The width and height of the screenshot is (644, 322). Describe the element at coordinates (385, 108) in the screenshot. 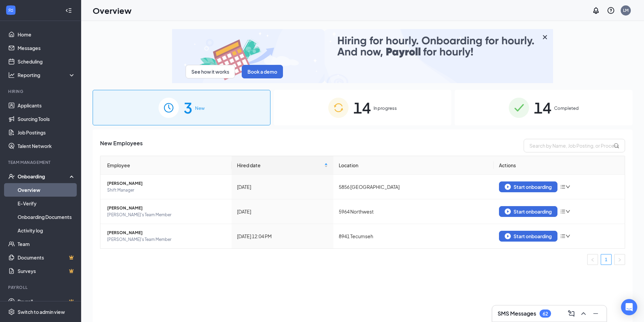

I see `span: In progress` at that location.